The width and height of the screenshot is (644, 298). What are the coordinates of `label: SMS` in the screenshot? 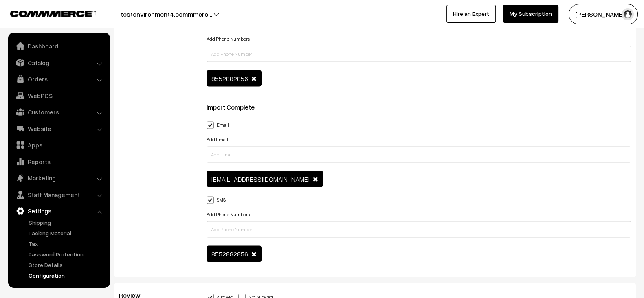 It's located at (216, 199).